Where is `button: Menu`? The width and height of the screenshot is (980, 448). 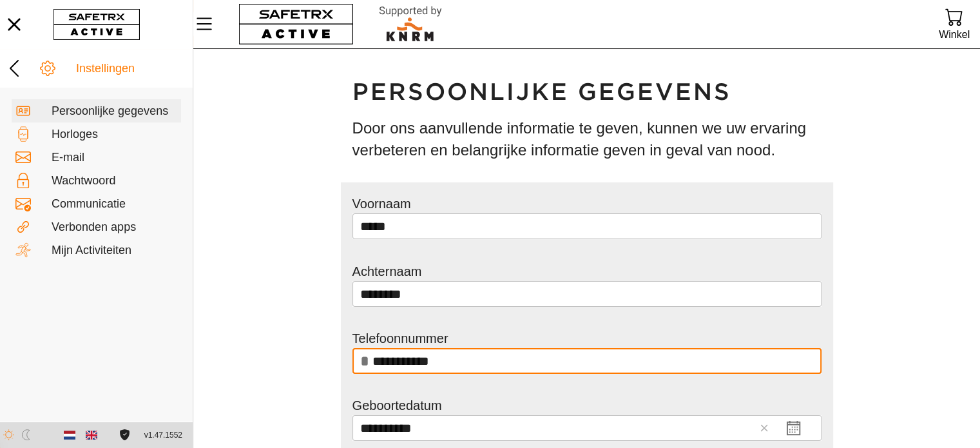 button: Menu is located at coordinates (209, 24).